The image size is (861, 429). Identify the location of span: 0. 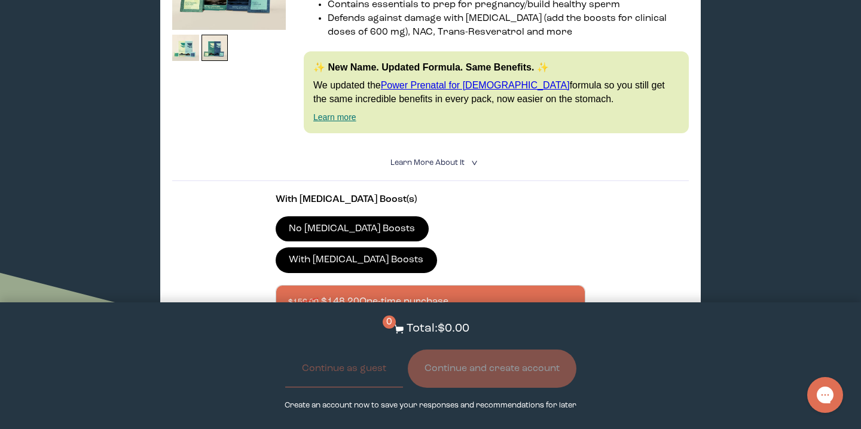
(389, 322).